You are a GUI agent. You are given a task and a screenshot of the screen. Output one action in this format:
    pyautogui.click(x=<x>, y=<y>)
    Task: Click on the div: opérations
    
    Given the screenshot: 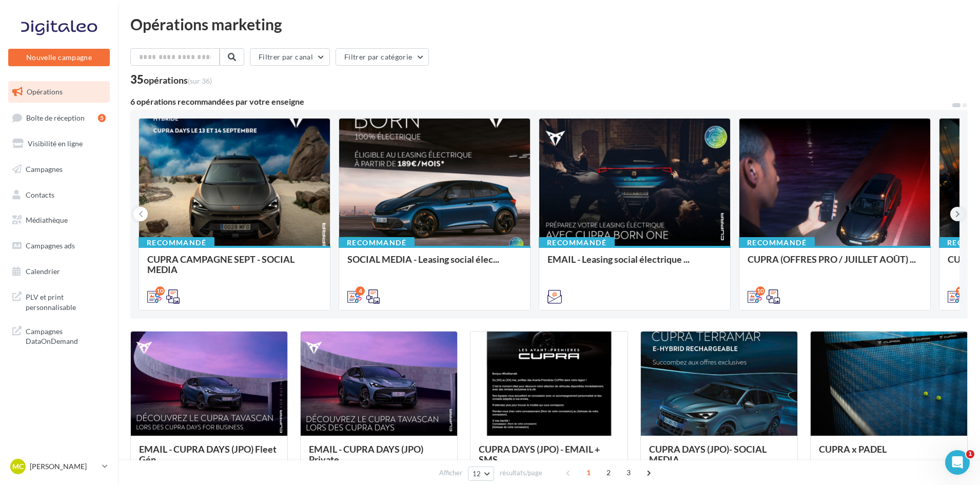 What is the action you would take?
    pyautogui.click(x=177, y=80)
    